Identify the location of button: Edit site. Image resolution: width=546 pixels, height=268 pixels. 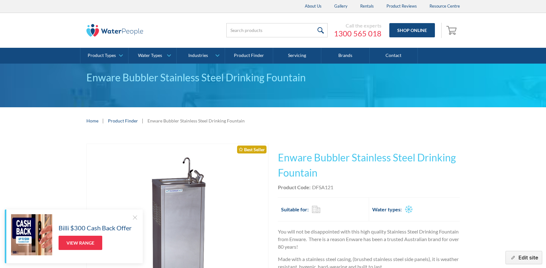
(524, 258).